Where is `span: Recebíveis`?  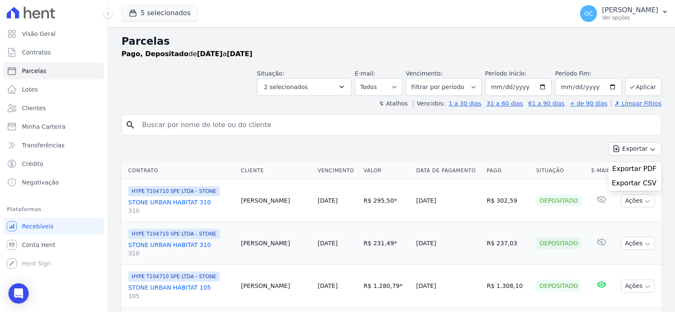
span: Recebíveis is located at coordinates (38, 226).